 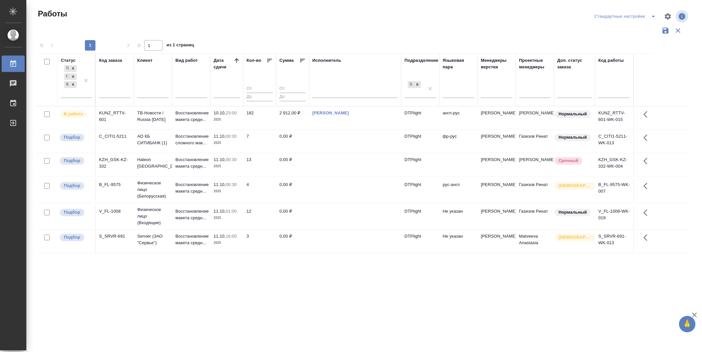 I want to click on td: 2 912,00 ₽, so click(x=292, y=118).